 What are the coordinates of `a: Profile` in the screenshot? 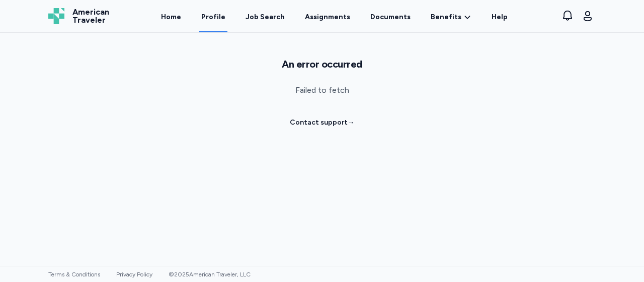 It's located at (213, 17).